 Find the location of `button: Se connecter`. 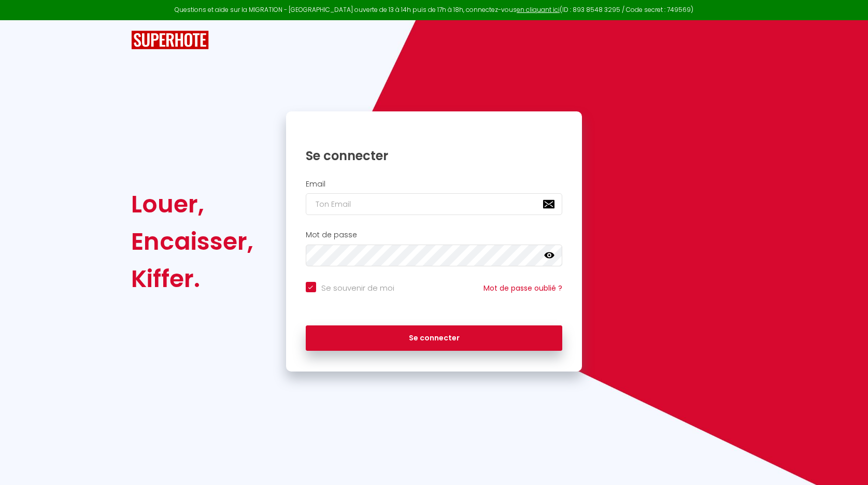

button: Se connecter is located at coordinates (434, 338).